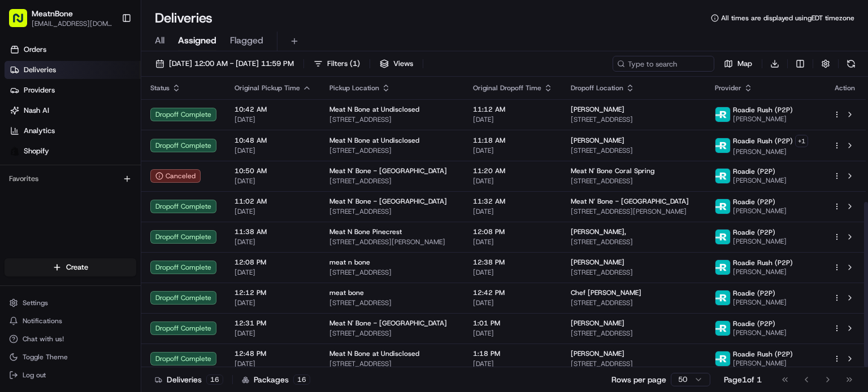  What do you see at coordinates (512, 110) in the screenshot?
I see `span: 11:12 AM` at bounding box center [512, 110].